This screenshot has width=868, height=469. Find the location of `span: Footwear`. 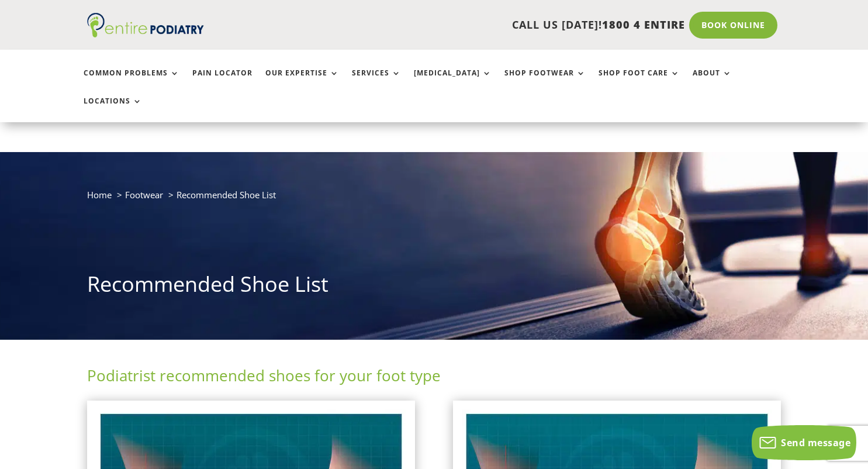

span: Footwear is located at coordinates (144, 195).